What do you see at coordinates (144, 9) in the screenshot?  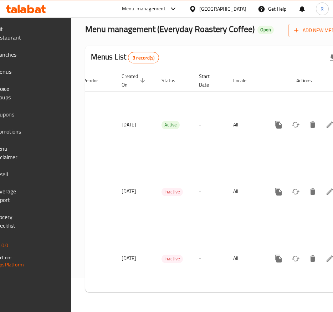 I see `div: Menu-management` at bounding box center [144, 9].